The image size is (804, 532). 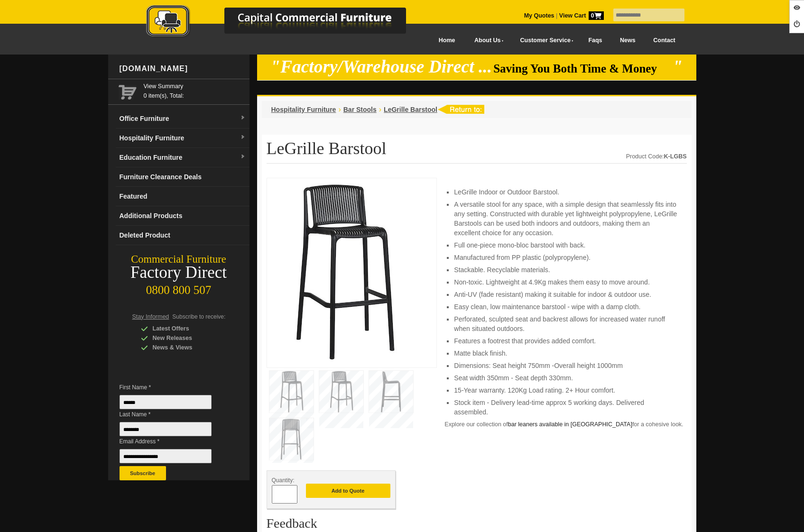 What do you see at coordinates (183, 138) in the screenshot?
I see `a: Hospitality Furnituredropdown` at bounding box center [183, 138].